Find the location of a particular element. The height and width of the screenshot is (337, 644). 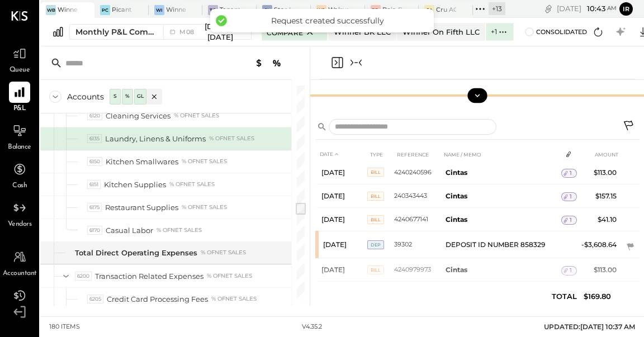

td: 39302 is located at coordinates (418, 245).